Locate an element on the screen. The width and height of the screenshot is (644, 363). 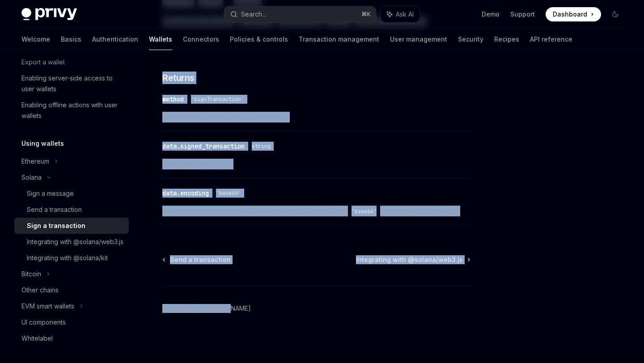
div: Other chains is located at coordinates (40, 290).